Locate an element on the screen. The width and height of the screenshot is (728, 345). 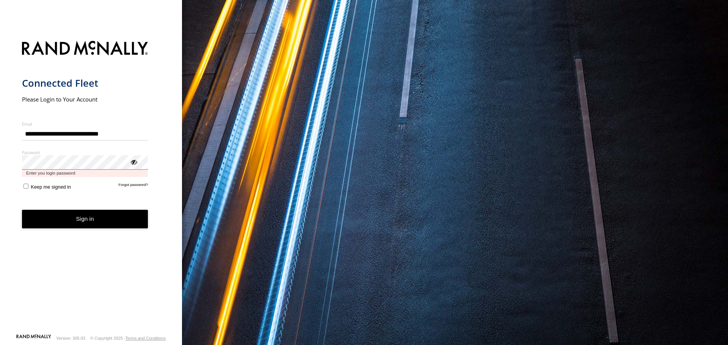
span: Enter you login password is located at coordinates (85, 173).